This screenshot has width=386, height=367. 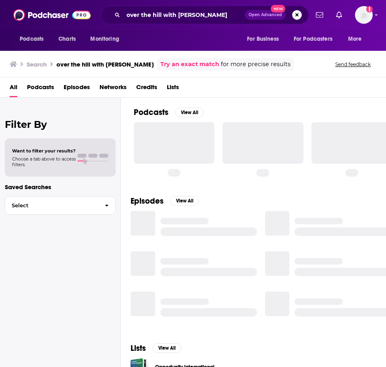 I want to click on span: For Business, so click(x=263, y=39).